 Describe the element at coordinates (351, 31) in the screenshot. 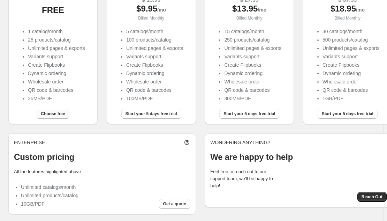

I see `li: 30 catalogs/month` at that location.